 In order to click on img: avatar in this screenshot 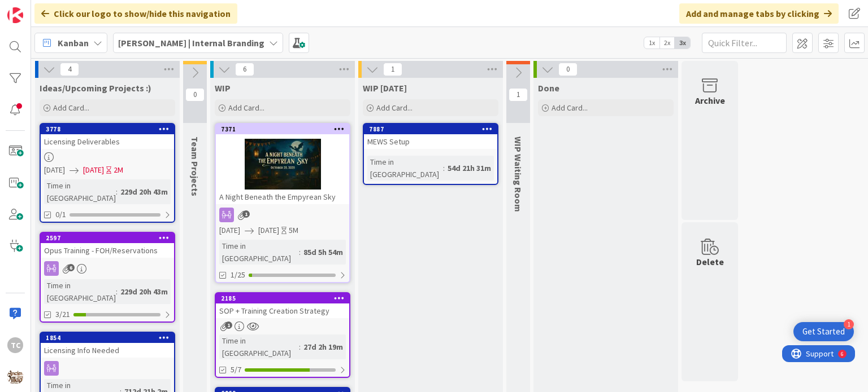, I will do `click(15, 377)`.